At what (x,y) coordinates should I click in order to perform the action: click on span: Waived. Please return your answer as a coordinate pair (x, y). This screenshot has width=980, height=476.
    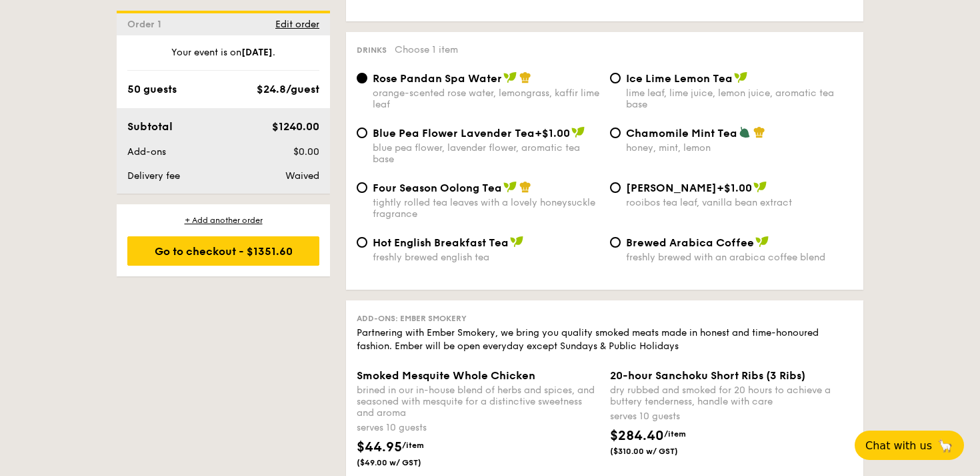
    Looking at the image, I should click on (302, 175).